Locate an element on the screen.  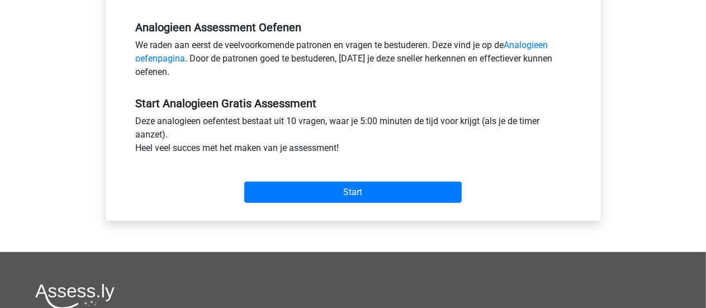
h5: Analogieen Assessment Oefenen is located at coordinates (353, 27).